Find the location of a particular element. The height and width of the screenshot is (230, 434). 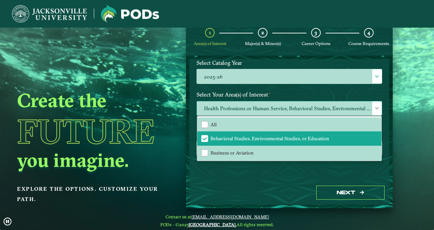

h2: Create the is located at coordinates (93, 100).